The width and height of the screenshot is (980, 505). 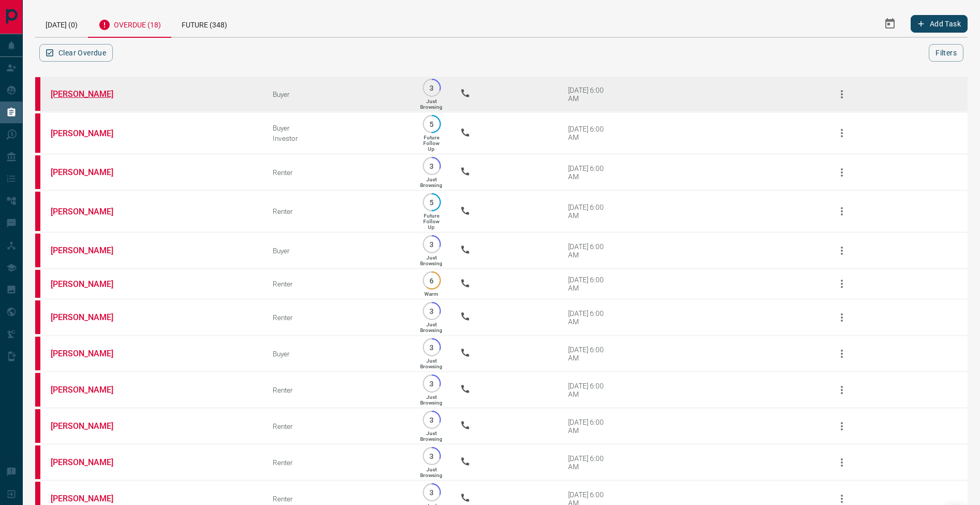 What do you see at coordinates (76, 53) in the screenshot?
I see `button: Clear Overdue` at bounding box center [76, 53].